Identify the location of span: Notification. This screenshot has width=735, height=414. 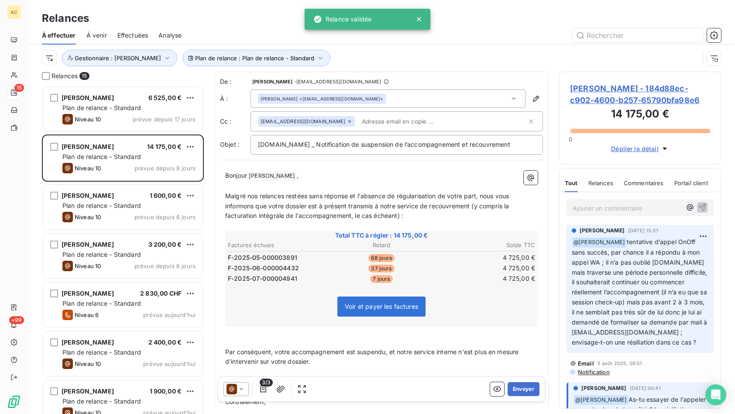
(593, 372).